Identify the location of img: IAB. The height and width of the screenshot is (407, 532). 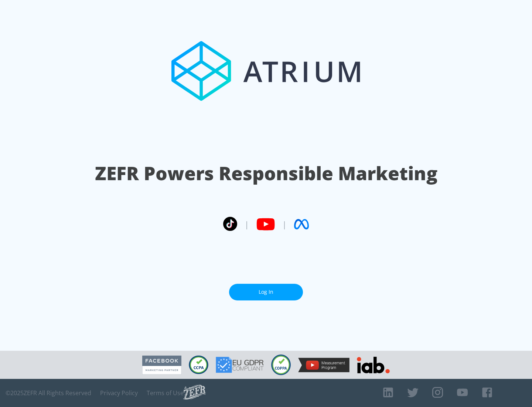
(374, 365).